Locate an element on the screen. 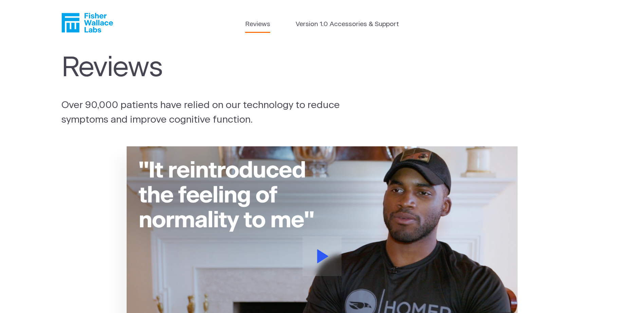 This screenshot has height=313, width=644. p: Over 90,000 patients have relied on our technology to reduce symptoms and improve cognitive funct... is located at coordinates (209, 113).